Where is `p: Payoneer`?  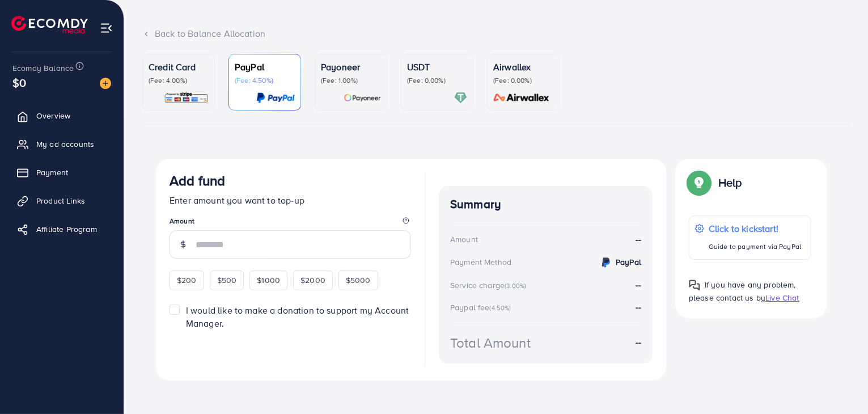
p: Payoneer is located at coordinates (351, 67).